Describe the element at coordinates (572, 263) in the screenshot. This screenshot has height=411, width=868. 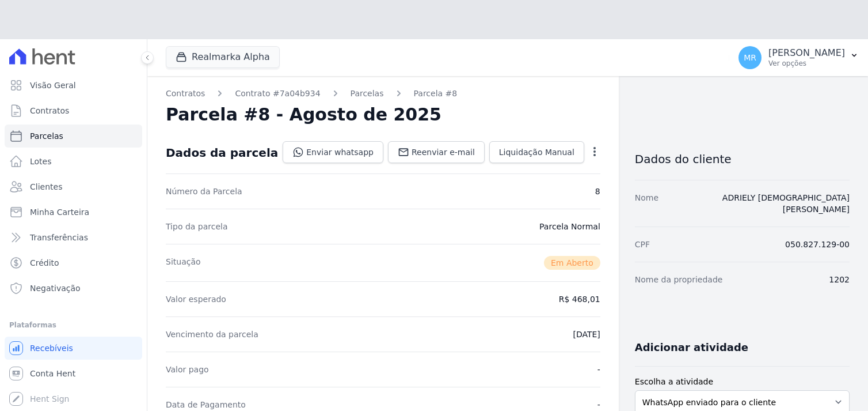
I see `span: Em Aberto` at that location.